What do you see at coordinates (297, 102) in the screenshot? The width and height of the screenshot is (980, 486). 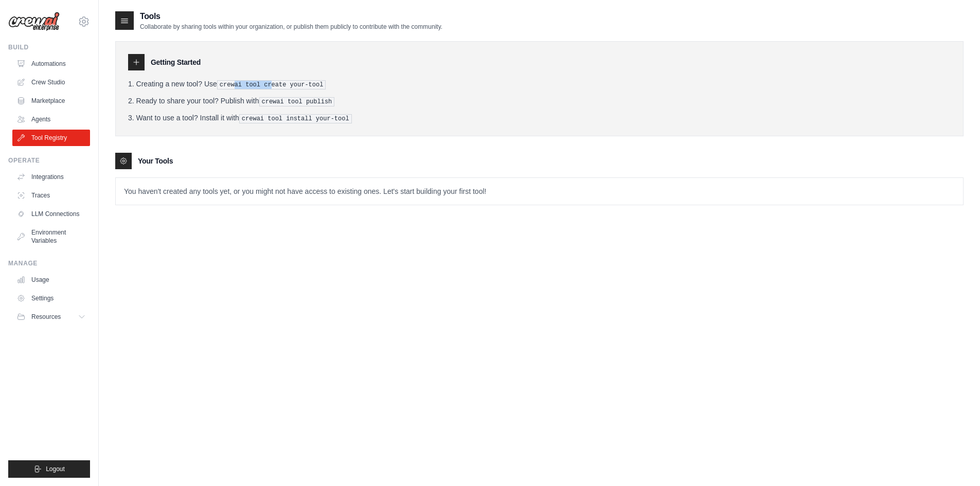 I see `pre: crewai tool publish` at bounding box center [297, 102].